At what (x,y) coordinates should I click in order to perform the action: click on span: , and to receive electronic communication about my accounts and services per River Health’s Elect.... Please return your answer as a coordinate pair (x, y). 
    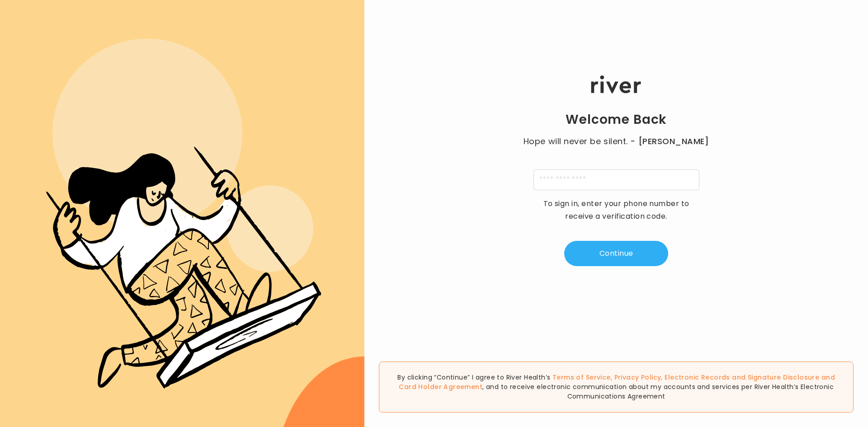
    Looking at the image, I should click on (658, 391).